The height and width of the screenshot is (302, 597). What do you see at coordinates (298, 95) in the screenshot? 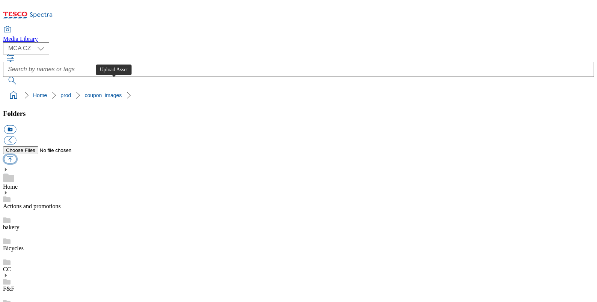
I see `nav: breadcrumb` at bounding box center [298, 95].